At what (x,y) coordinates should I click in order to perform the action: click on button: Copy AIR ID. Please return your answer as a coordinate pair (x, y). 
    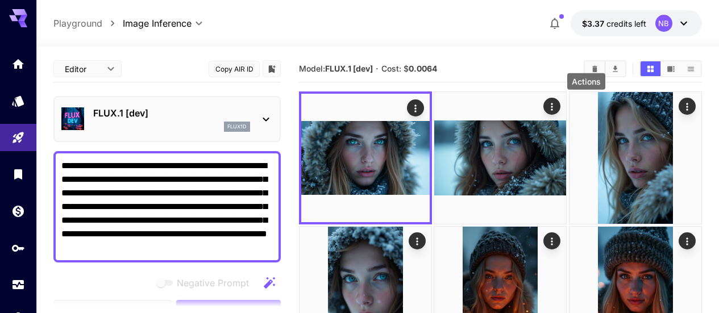
    Looking at the image, I should click on (234, 69).